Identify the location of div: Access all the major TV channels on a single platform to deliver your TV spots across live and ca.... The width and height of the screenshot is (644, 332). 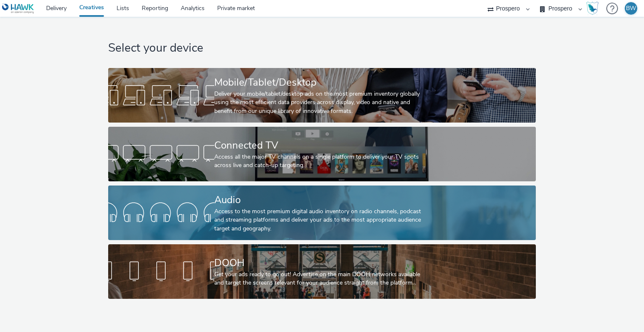
(320, 161).